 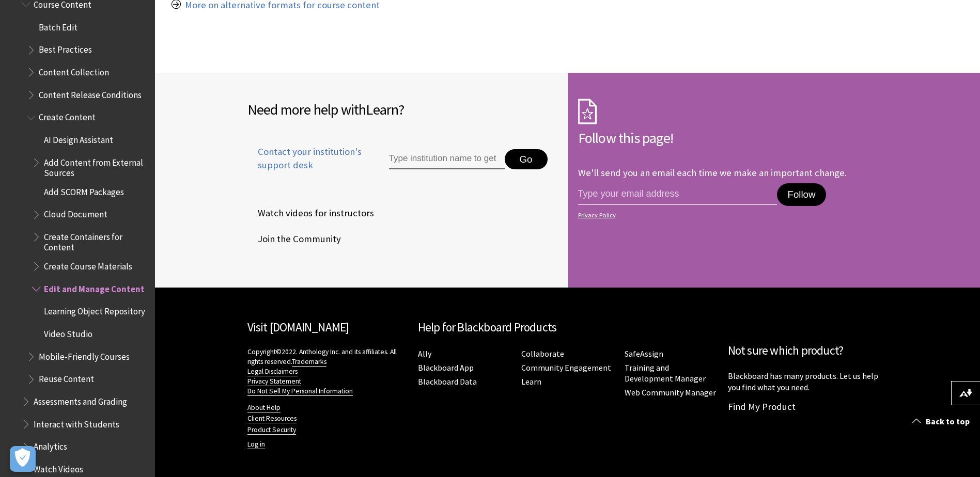 I want to click on span: Content Release Conditions, so click(x=90, y=93).